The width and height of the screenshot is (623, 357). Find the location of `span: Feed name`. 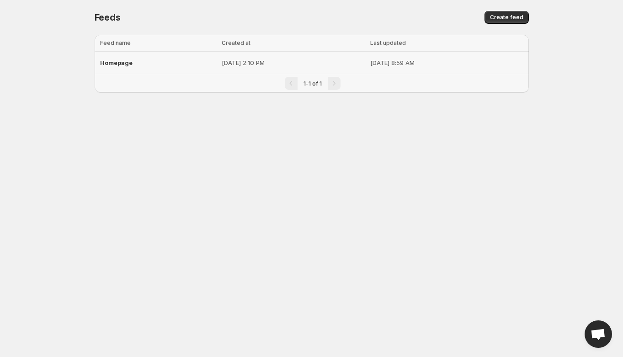

span: Feed name is located at coordinates (115, 43).